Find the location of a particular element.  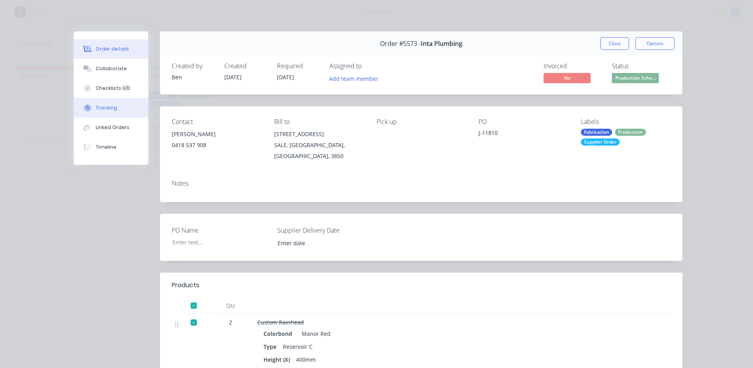

div: Contact is located at coordinates (216, 122).